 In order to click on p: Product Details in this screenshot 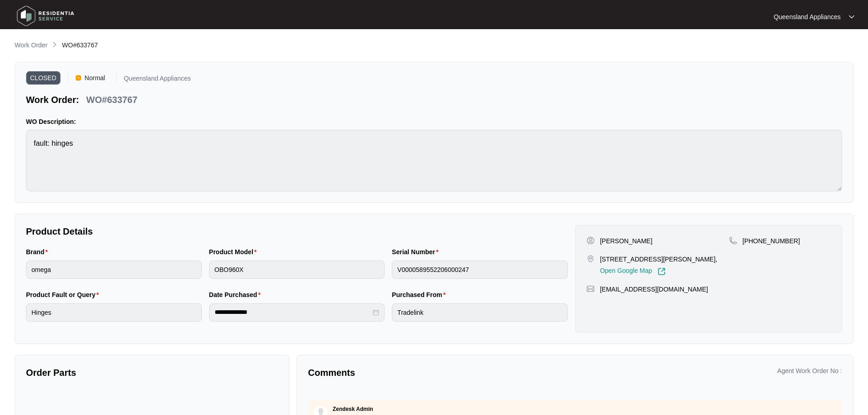, I will do `click(297, 231)`.